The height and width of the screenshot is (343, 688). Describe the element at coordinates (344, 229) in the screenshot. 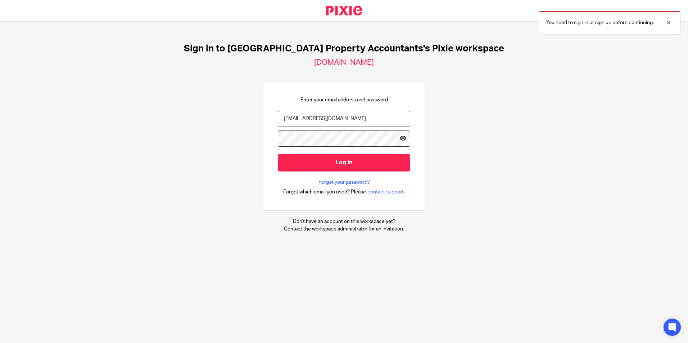

I see `p: Contact the workspace administrator for an invitation.` at that location.